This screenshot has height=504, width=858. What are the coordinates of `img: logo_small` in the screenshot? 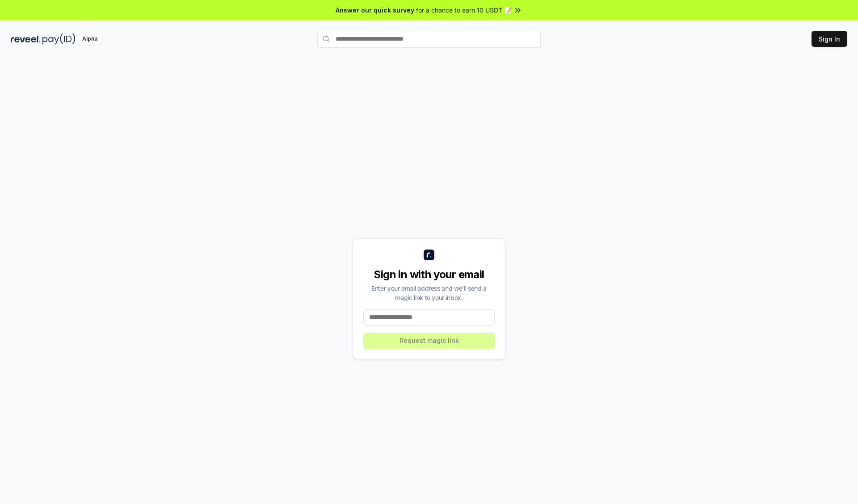 It's located at (429, 255).